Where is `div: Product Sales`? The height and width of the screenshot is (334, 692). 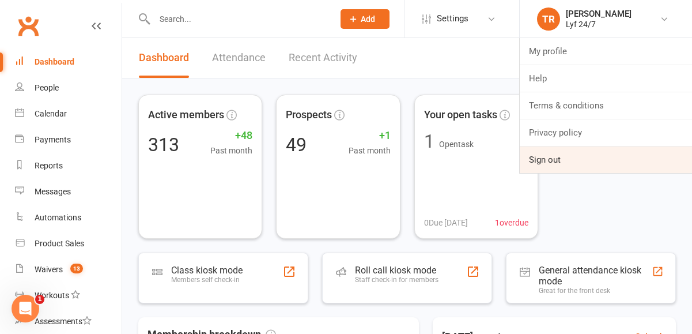
div: Product Sales is located at coordinates (59, 243).